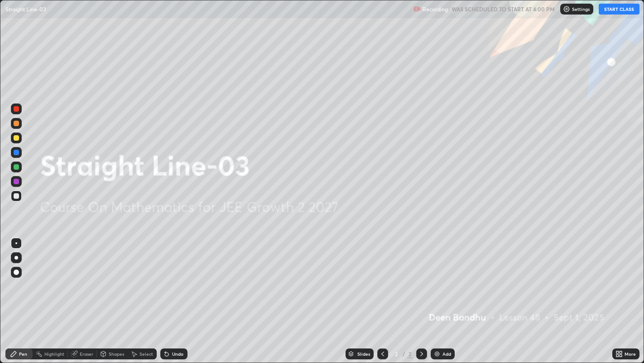 This screenshot has width=644, height=363. What do you see at coordinates (447, 354) in the screenshot?
I see `div: Add` at bounding box center [447, 354].